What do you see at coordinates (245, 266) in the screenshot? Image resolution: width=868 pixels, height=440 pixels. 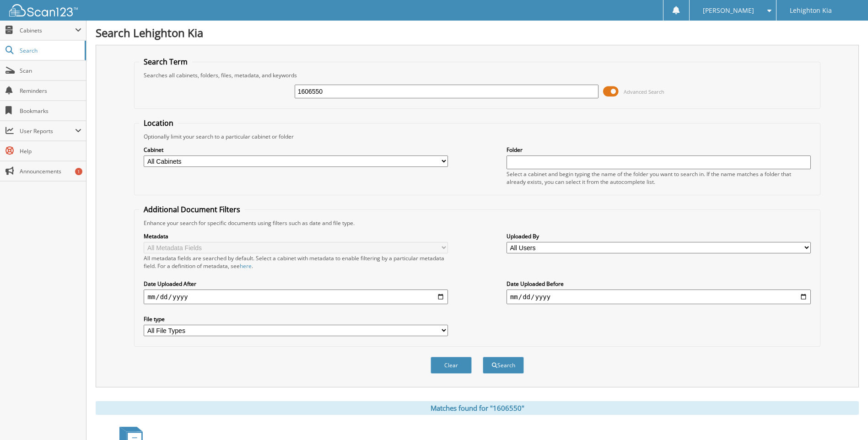 I see `a: here` at bounding box center [245, 266].